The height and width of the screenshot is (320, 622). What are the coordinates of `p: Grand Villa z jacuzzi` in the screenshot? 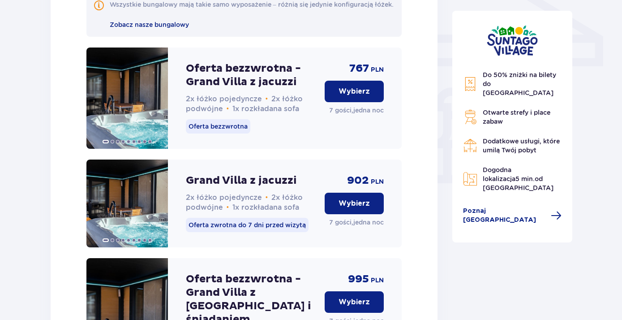 It's located at (241, 180).